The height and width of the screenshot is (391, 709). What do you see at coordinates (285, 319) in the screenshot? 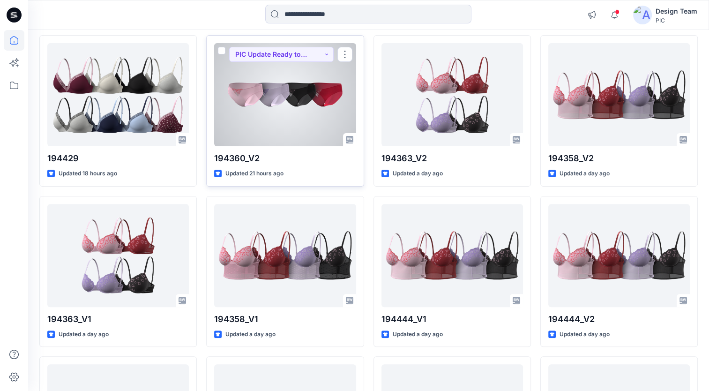
I see `p: 194358_V1` at bounding box center [285, 319].